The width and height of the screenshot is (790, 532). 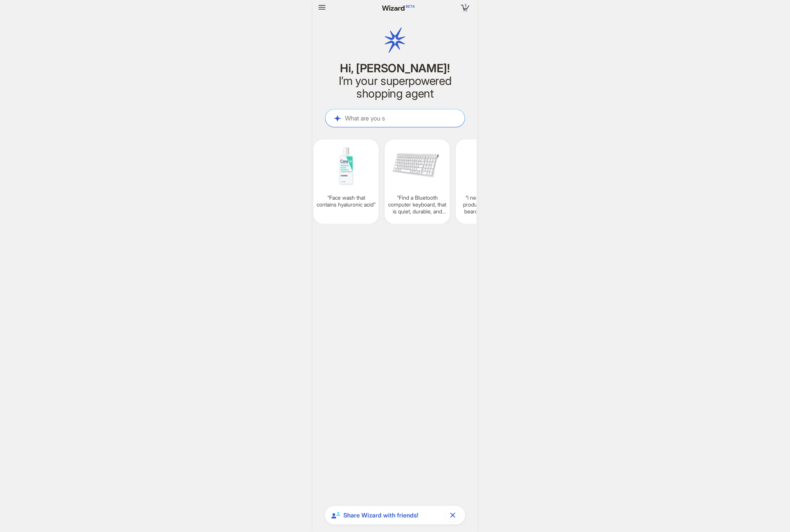 I want to click on span: Share Wizard with friends!, so click(x=393, y=515).